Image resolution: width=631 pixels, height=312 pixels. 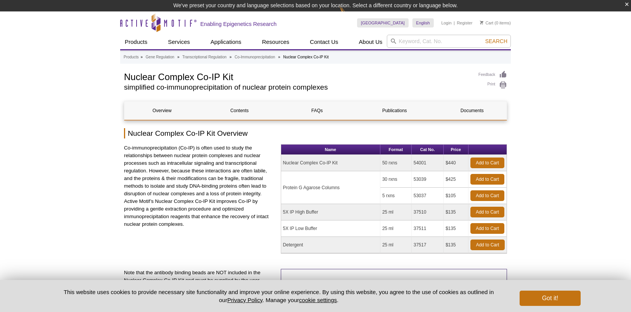 I want to click on a: FAQs, so click(x=317, y=111).